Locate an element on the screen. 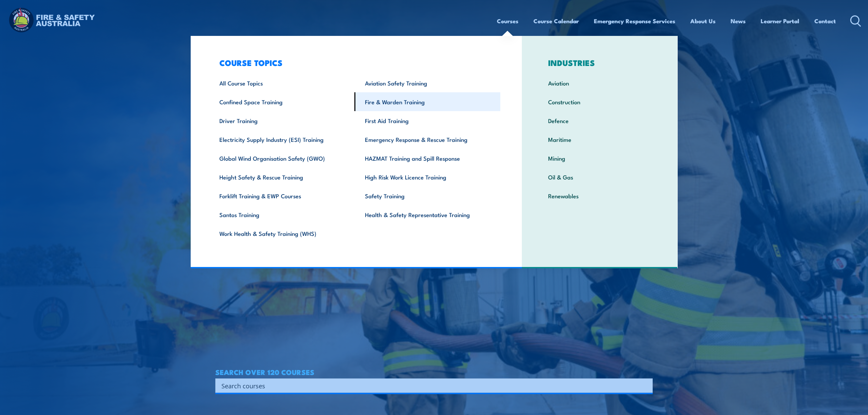 Image resolution: width=868 pixels, height=415 pixels. a: All Course Topics is located at coordinates (282, 82).